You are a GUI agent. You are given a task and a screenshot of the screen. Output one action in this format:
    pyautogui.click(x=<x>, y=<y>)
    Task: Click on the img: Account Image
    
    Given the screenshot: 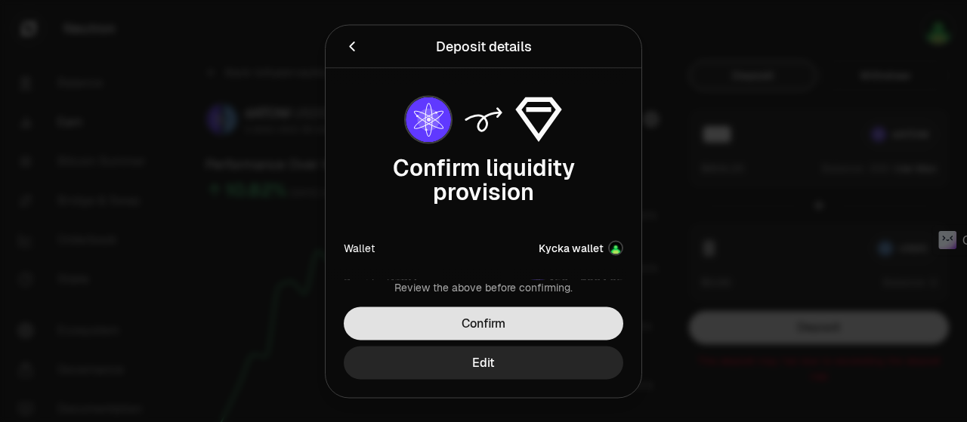 What is the action you would take?
    pyautogui.click(x=616, y=248)
    